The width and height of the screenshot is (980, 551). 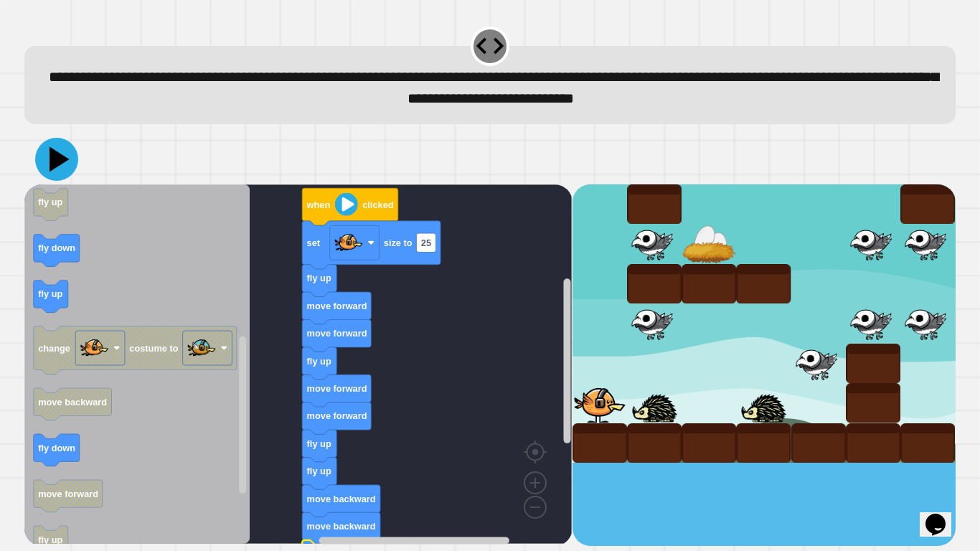 I want to click on text: when, so click(x=318, y=204).